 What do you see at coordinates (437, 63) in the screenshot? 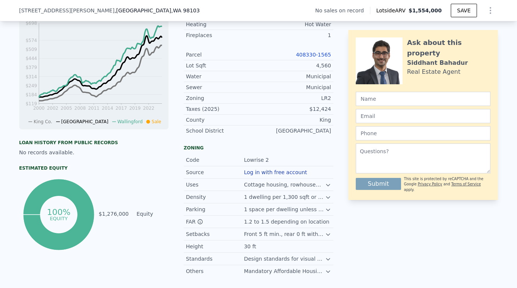
I see `div: Siddhant Bahadur` at bounding box center [437, 63].